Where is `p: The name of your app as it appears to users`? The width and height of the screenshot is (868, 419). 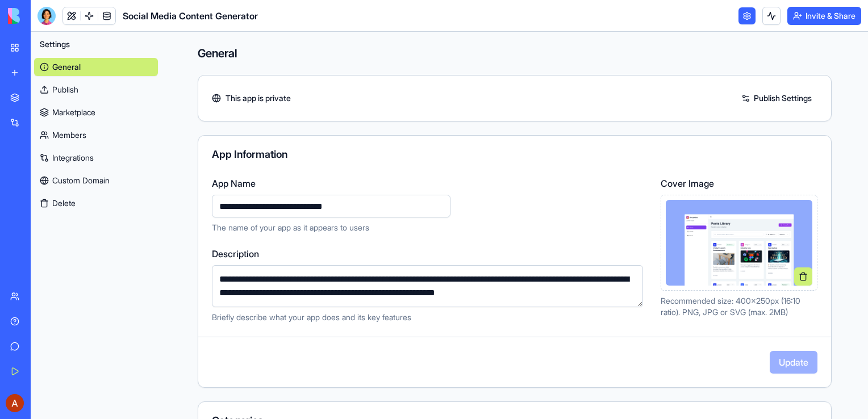
p: The name of your app as it appears to users is located at coordinates (430, 228).